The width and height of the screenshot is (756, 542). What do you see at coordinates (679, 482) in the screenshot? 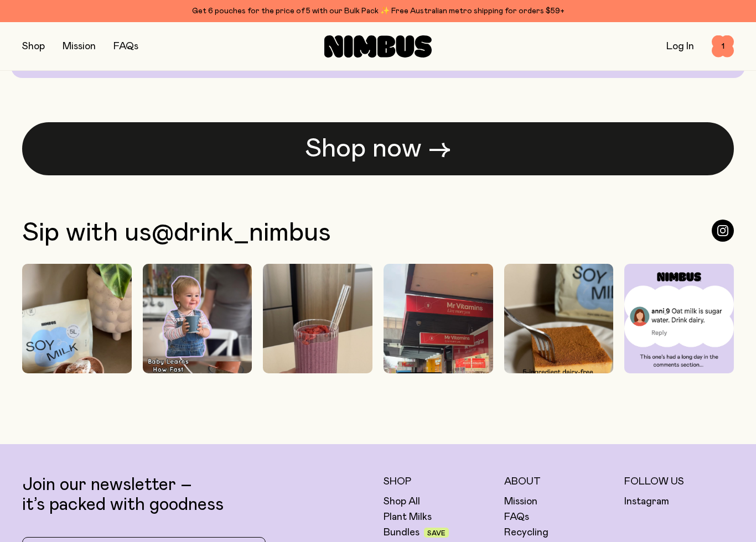
I see `h5: Follow Us` at bounding box center [679, 482].